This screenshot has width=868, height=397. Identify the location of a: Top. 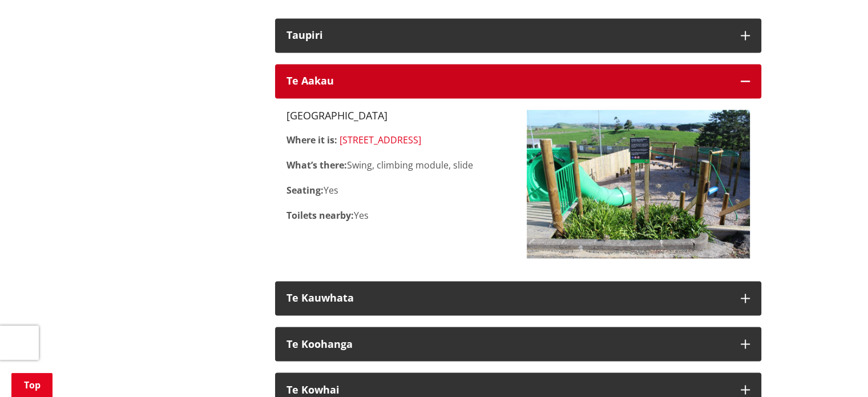
(32, 384).